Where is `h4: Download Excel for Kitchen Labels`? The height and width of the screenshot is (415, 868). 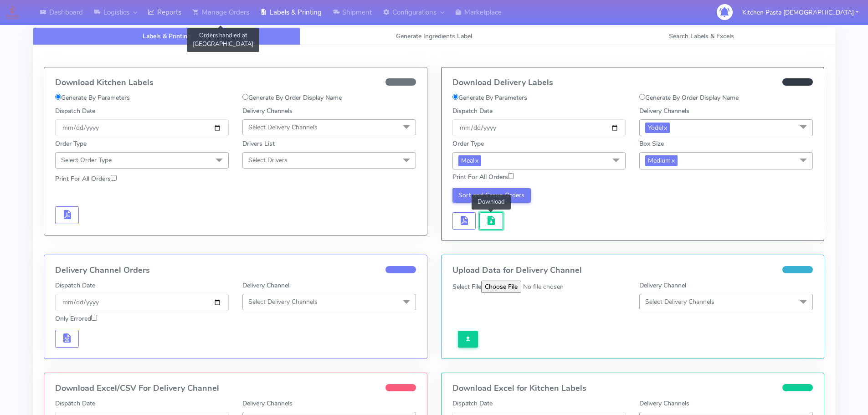
h4: Download Excel for Kitchen Labels is located at coordinates (633, 389).